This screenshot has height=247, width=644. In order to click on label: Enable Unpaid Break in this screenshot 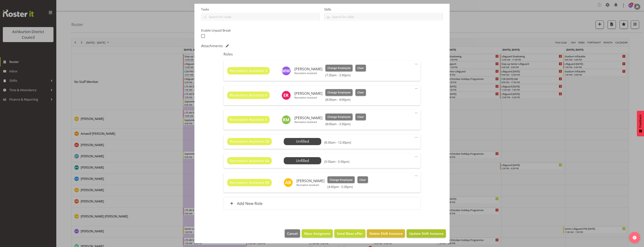, I will do `click(230, 31)`.